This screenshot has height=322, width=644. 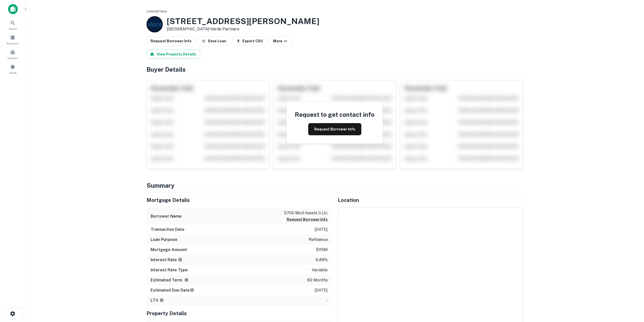 I want to click on button: View Property Details, so click(x=173, y=54).